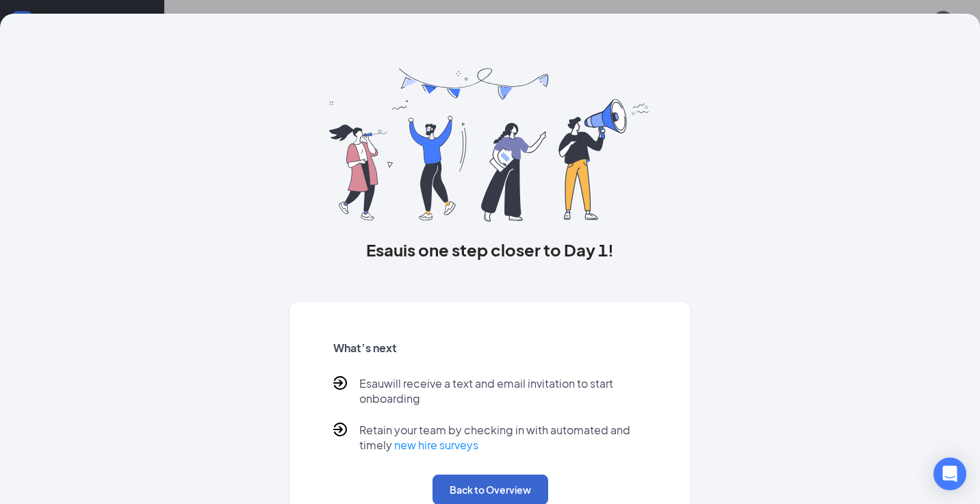 This screenshot has width=980, height=504. Describe the element at coordinates (490, 348) in the screenshot. I see `h5: What’s next` at that location.